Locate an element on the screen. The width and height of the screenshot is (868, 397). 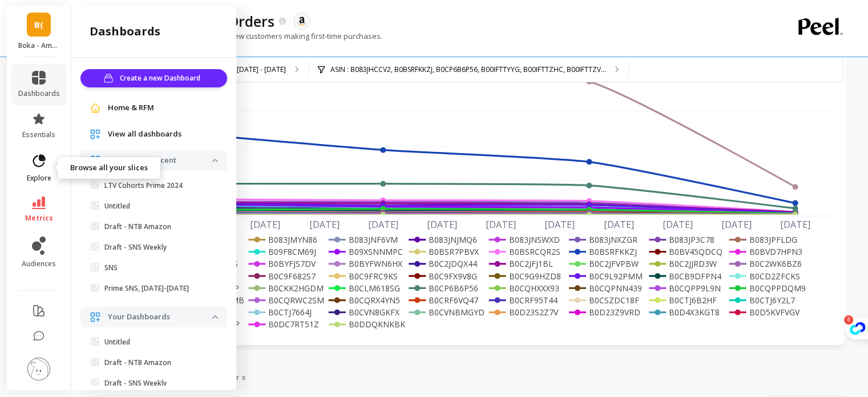
span: metrics is located at coordinates (39, 218).